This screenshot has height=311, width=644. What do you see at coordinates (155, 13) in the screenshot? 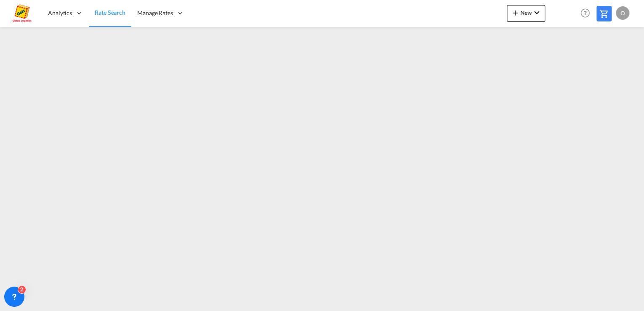
I see `span: Manage Rates` at bounding box center [155, 13].